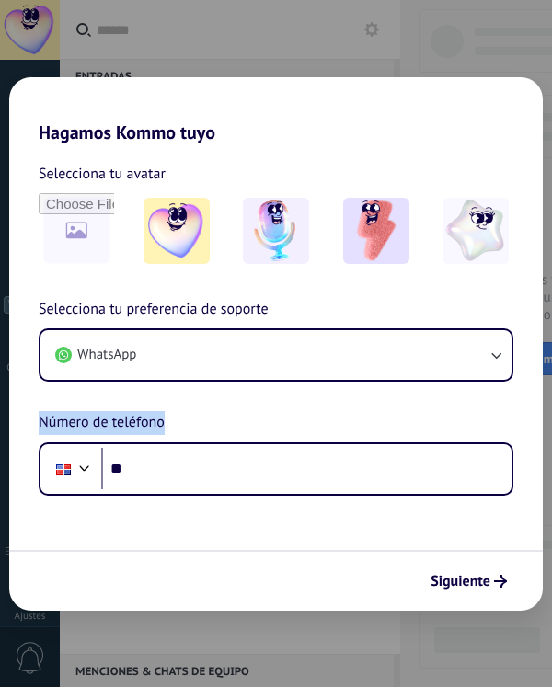 Image resolution: width=552 pixels, height=687 pixels. What do you see at coordinates (154, 310) in the screenshot?
I see `span: Selecciona tu preferencia de soporte` at bounding box center [154, 310].